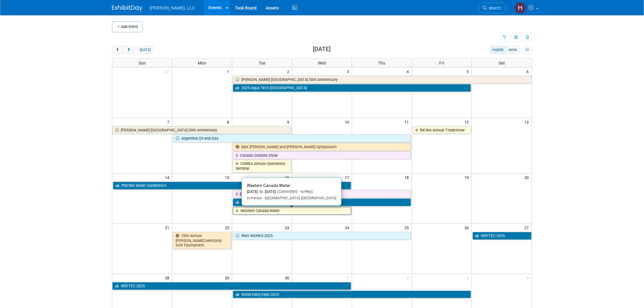 The width and height of the screenshot is (644, 308). I want to click on span: Sat, so click(502, 63).